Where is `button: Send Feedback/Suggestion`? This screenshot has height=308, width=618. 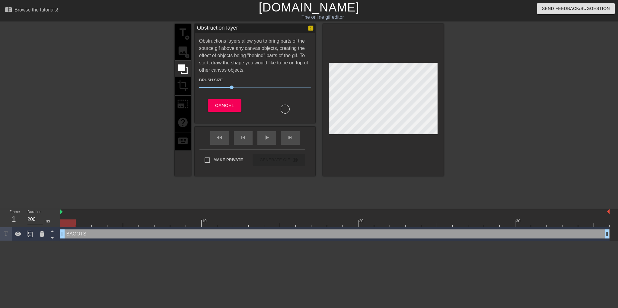 button: Send Feedback/Suggestion is located at coordinates (576, 8).